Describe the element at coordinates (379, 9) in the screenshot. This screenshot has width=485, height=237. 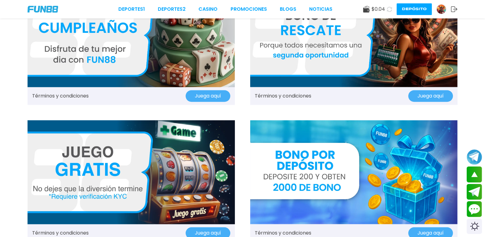
I see `span: $ 0.04` at that location.